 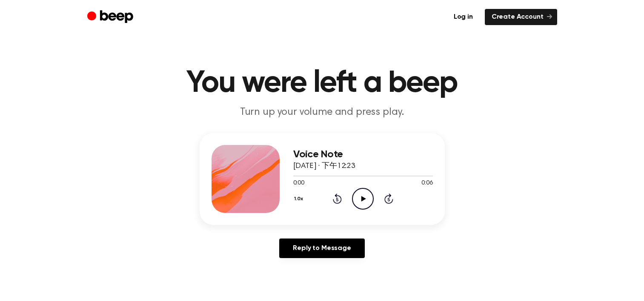 I want to click on button: 1.0x, so click(x=299, y=199).